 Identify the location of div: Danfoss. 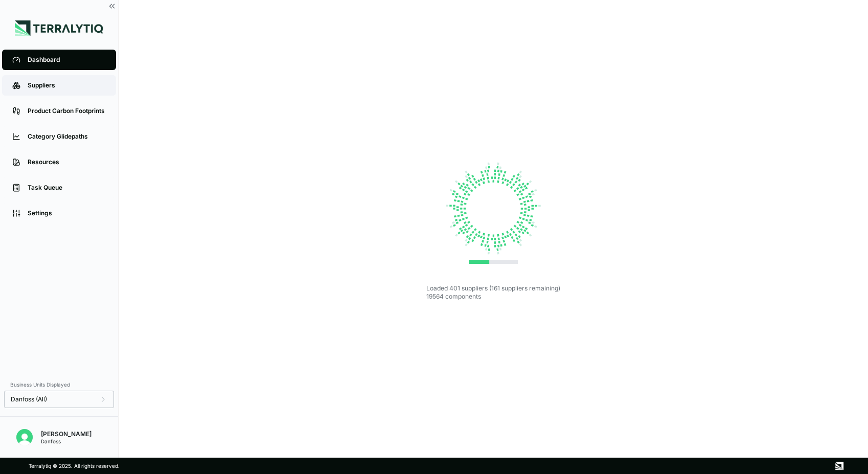
(66, 441).